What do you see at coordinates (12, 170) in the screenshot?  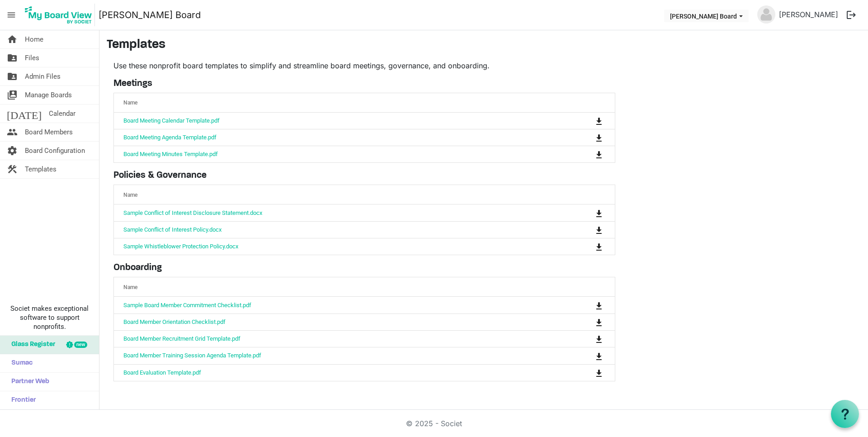 I see `span: construction` at bounding box center [12, 170].